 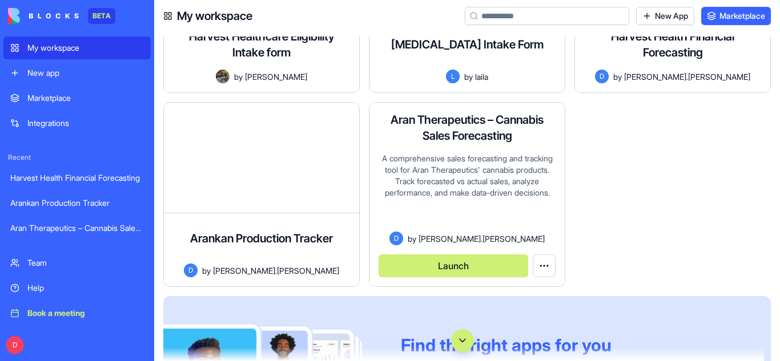 What do you see at coordinates (261, 239) in the screenshot?
I see `h4: Arankan Production Tracker` at bounding box center [261, 239].